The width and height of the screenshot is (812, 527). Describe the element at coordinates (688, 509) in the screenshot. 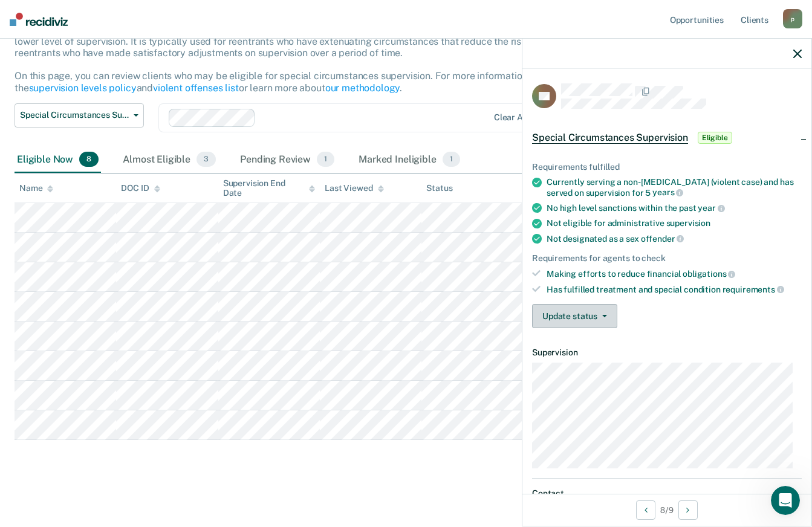

I see `button: Next Opportunity` at that location.